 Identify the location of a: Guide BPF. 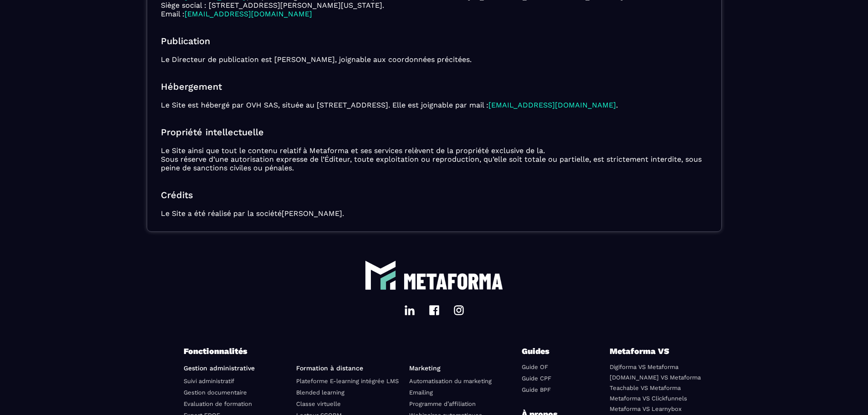
(536, 389).